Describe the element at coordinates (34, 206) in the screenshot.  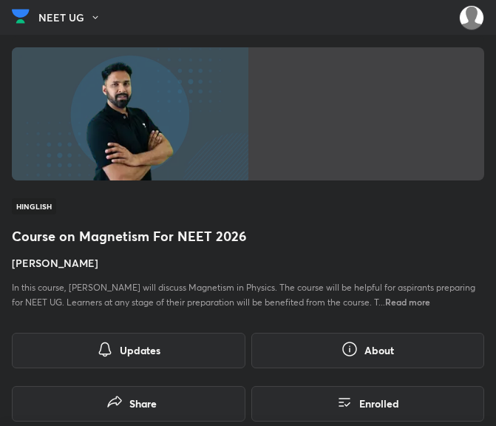
I see `span: Hinglish` at that location.